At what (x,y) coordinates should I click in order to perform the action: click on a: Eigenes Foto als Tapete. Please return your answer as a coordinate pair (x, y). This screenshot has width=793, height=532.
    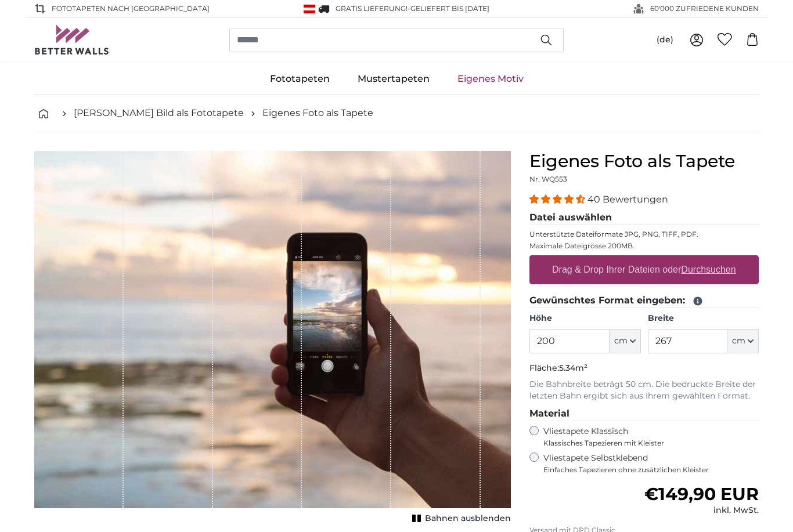
    Looking at the image, I should click on (317, 113).